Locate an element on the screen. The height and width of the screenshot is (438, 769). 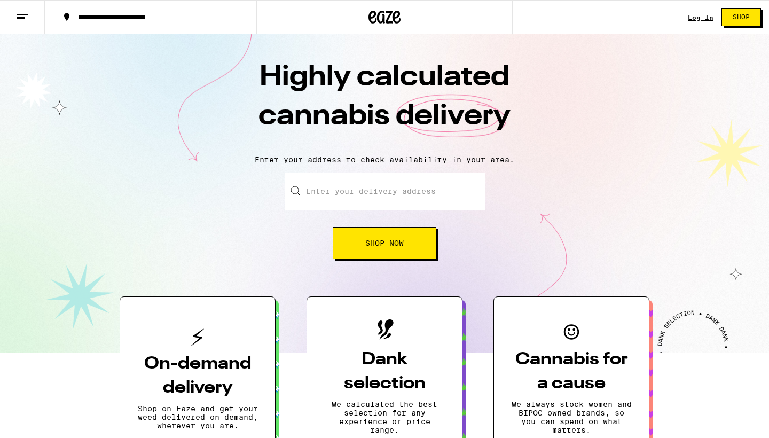
span: Shop is located at coordinates (741, 17).